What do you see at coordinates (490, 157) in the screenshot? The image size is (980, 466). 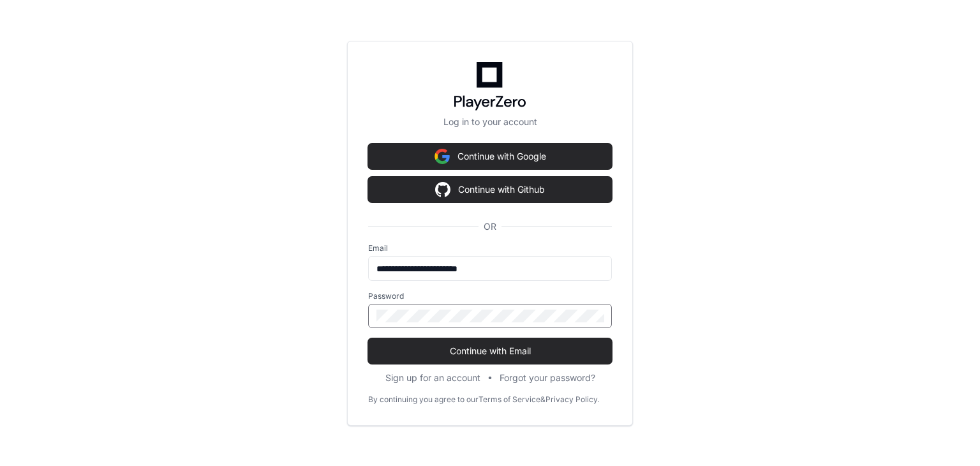 I see `button: Continue with Google` at bounding box center [490, 157].